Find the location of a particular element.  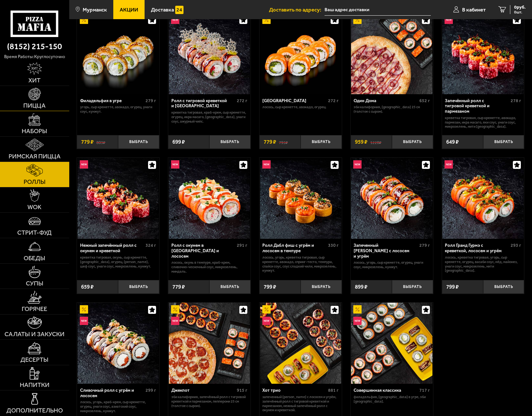

p: лосось, Сыр креметте, авокадо, огурец. is located at coordinates (300, 107).